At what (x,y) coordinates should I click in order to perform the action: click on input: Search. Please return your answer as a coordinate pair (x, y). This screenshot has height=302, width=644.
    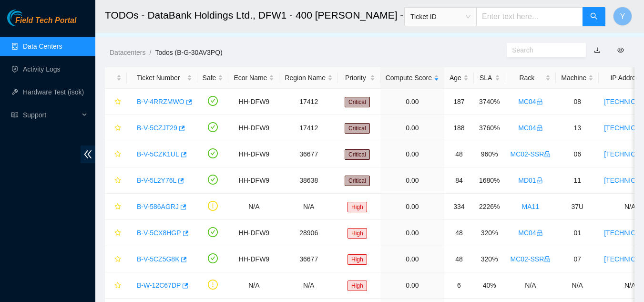
    Looking at the image, I should click on (542, 50).